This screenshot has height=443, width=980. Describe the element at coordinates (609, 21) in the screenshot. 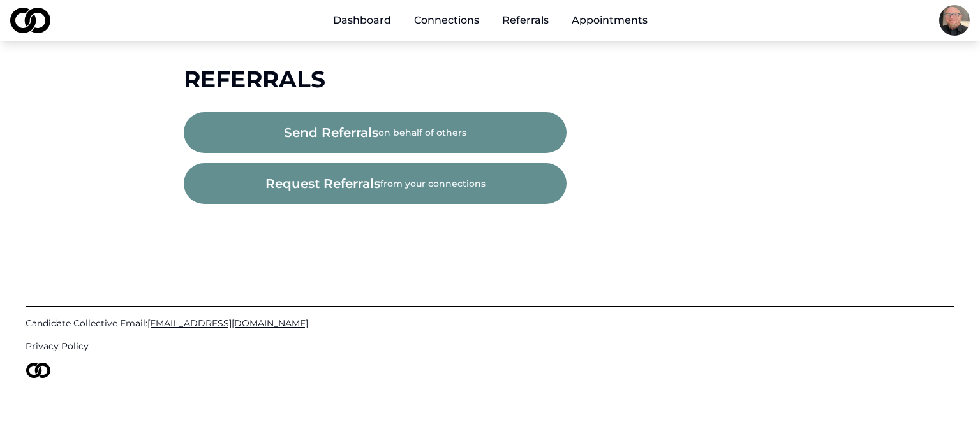

I see `a: Appointments` at that location.